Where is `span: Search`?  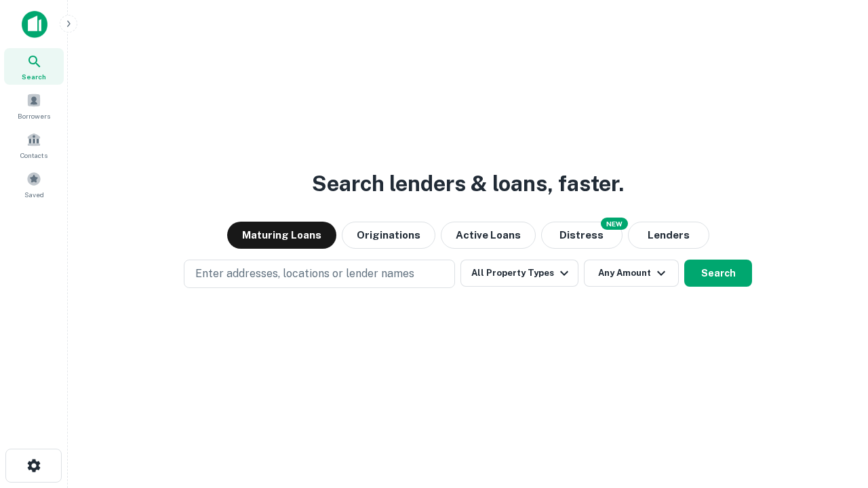 span: Search is located at coordinates (34, 76).